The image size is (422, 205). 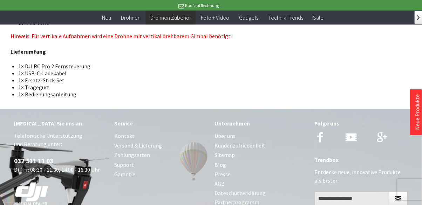 What do you see at coordinates (128, 73) in the screenshot?
I see `li: 1× USB-C-Ladekabel` at bounding box center [128, 73].